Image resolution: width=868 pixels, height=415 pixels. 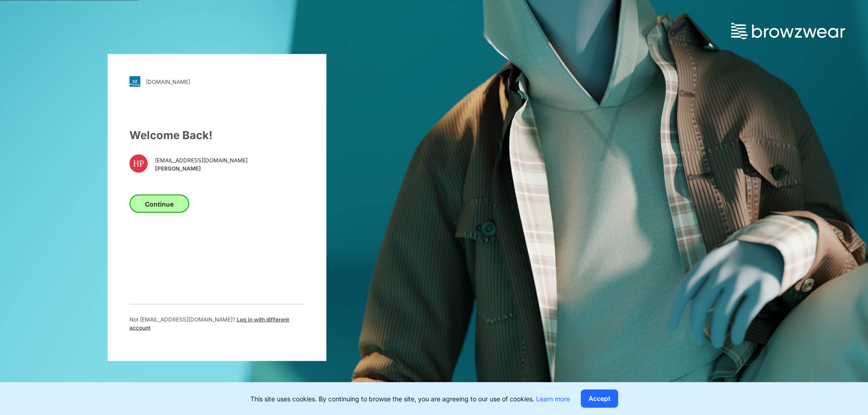 What do you see at coordinates (410, 398) in the screenshot?
I see `p: This site uses cookies. By continuing to browse the site, you are agreeing to our use of cookies.` at bounding box center [410, 398].